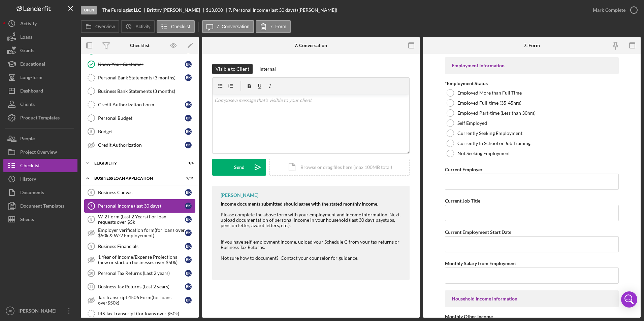  What do you see at coordinates (33, 64) in the screenshot?
I see `div: Educational` at bounding box center [33, 64].